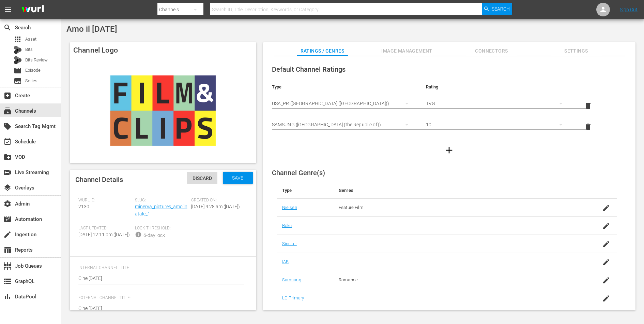  I want to click on span: Bits, so click(29, 50).